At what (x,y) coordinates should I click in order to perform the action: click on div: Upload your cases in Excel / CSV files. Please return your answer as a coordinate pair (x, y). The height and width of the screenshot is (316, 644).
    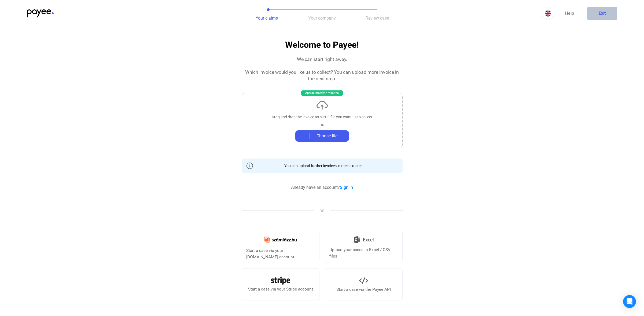
    Looking at the image, I should click on (363, 253).